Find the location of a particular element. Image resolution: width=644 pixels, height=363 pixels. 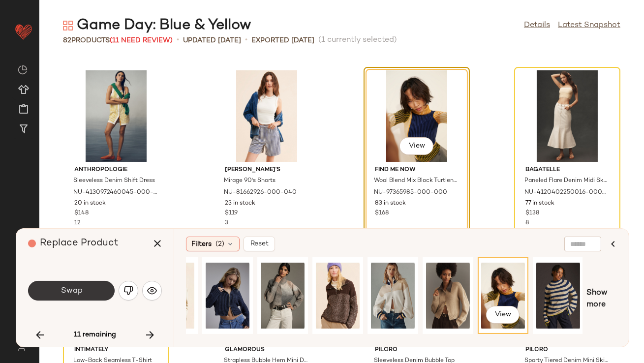

img: 4120402250016_012_b is located at coordinates (567, 116).